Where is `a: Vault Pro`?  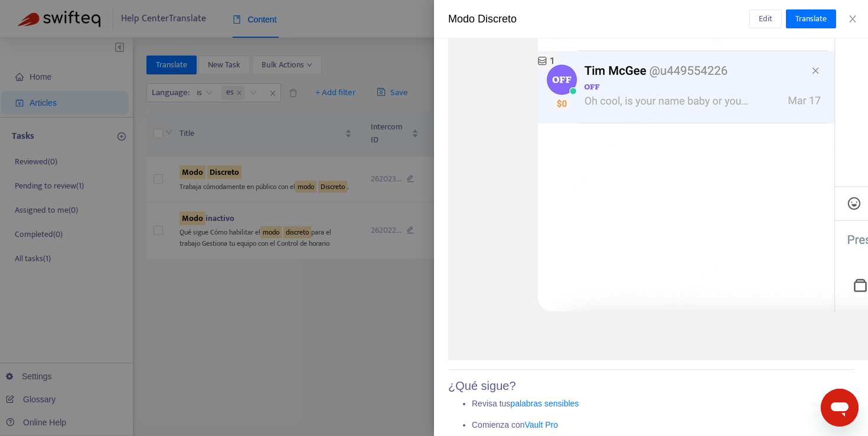 a: Vault Pro is located at coordinates (541, 425).